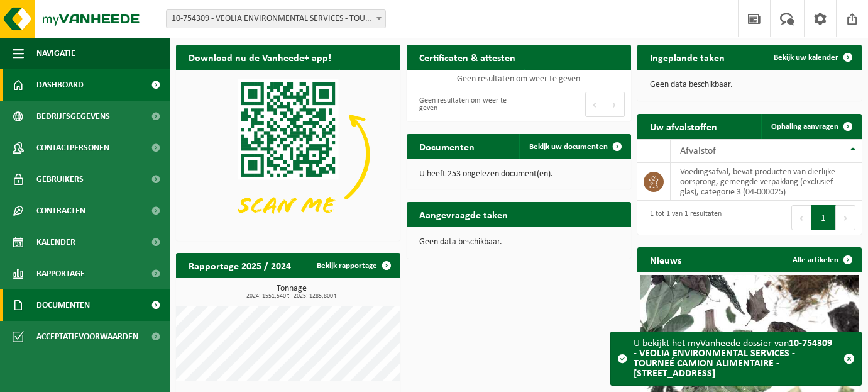 The height and width of the screenshot is (392, 868). What do you see at coordinates (352, 265) in the screenshot?
I see `a: Bekijk rapportage` at bounding box center [352, 265].